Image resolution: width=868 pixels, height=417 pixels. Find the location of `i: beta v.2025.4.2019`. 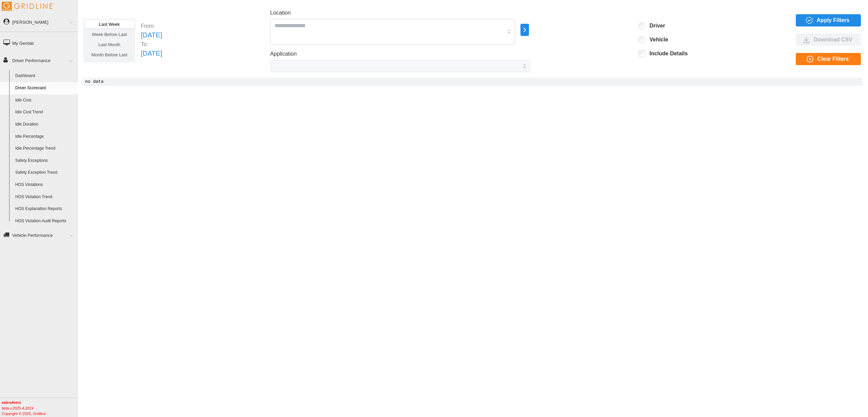

i: beta v.2025.4.2019 is located at coordinates (17, 408).